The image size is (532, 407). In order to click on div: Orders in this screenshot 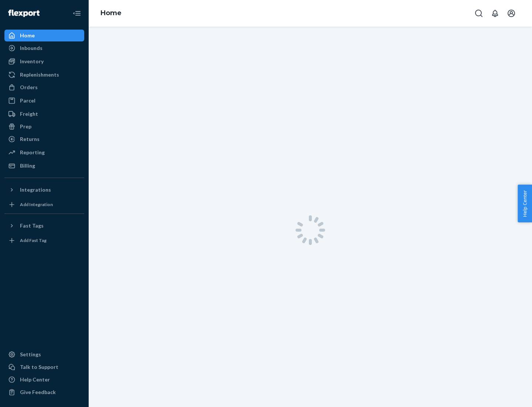, I will do `click(29, 87)`.